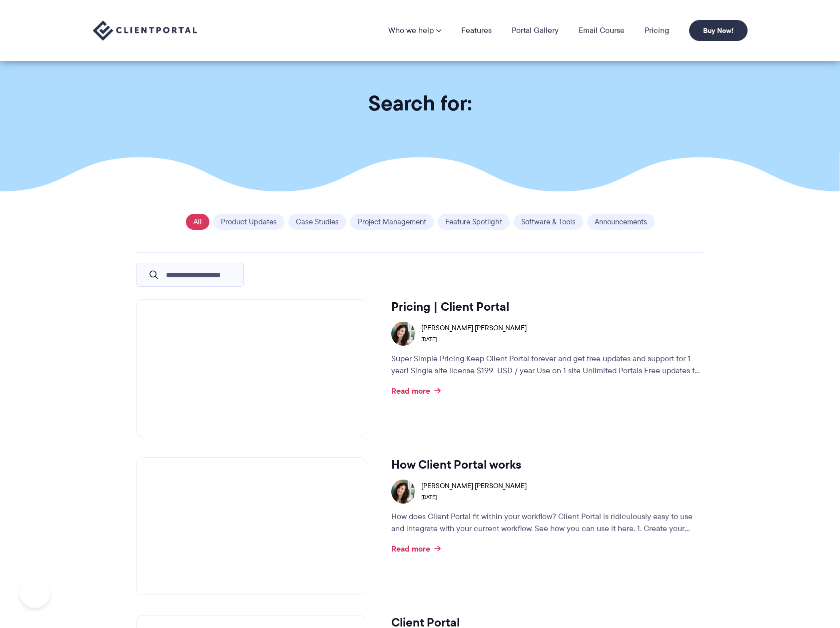  Describe the element at coordinates (392, 222) in the screenshot. I see `a: Project Management` at that location.